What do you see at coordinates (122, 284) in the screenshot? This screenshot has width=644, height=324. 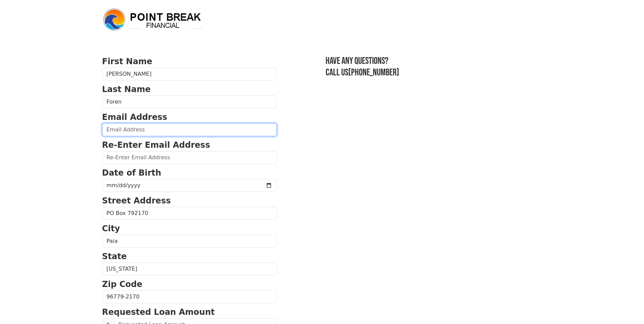 I see `strong: Zip Code` at bounding box center [122, 284].